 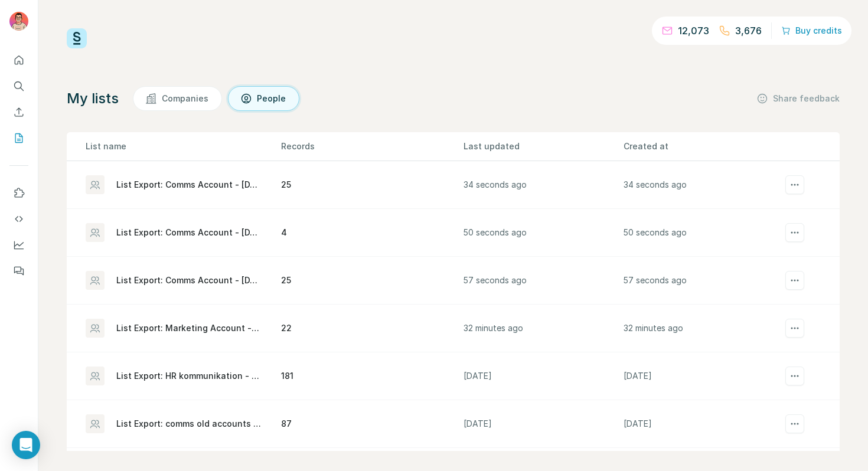 What do you see at coordinates (371, 376) in the screenshot?
I see `td: 181` at bounding box center [371, 376].